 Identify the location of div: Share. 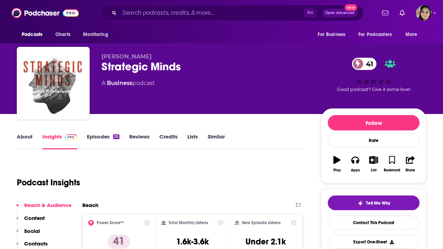
(410, 170).